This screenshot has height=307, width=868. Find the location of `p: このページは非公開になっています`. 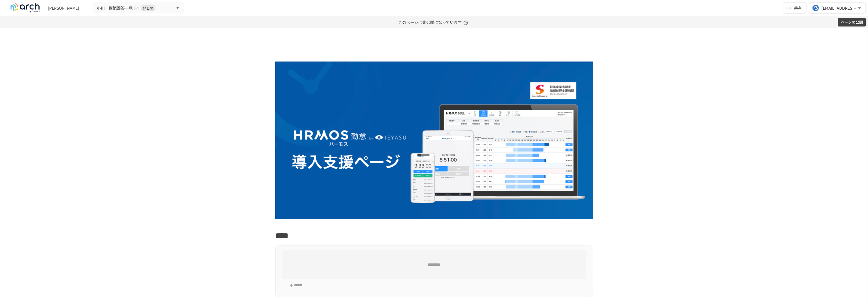

p: このページは非公開になっています is located at coordinates (434, 22).